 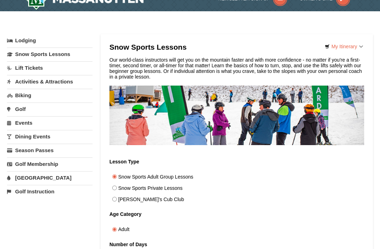 I want to click on a: Lodging, so click(x=50, y=40).